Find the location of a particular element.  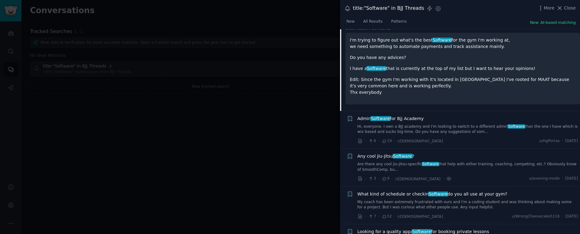

span: 7 is located at coordinates (372, 217).